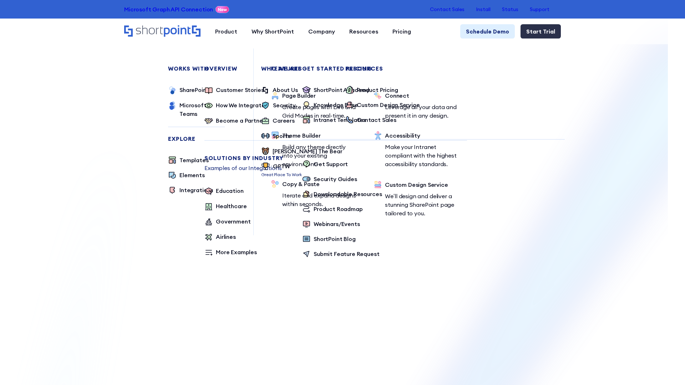 The width and height of the screenshot is (685, 385). Describe the element at coordinates (283, 121) in the screenshot. I see `div: Careers` at that location.